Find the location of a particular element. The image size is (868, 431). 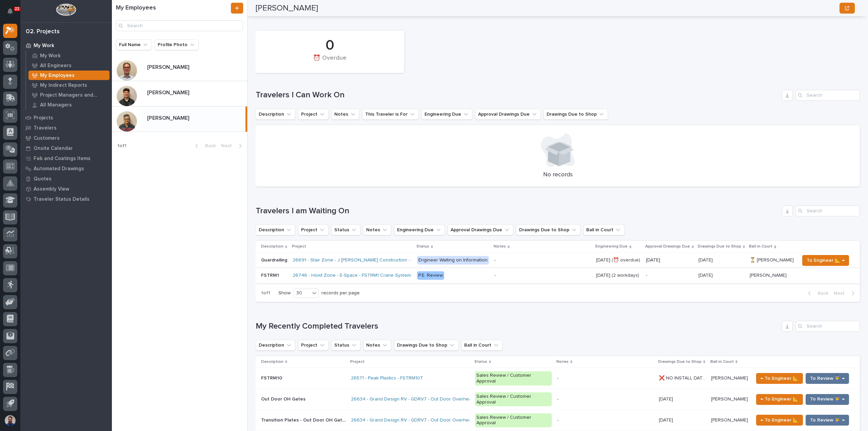

button: Profile Photo is located at coordinates (177, 44).